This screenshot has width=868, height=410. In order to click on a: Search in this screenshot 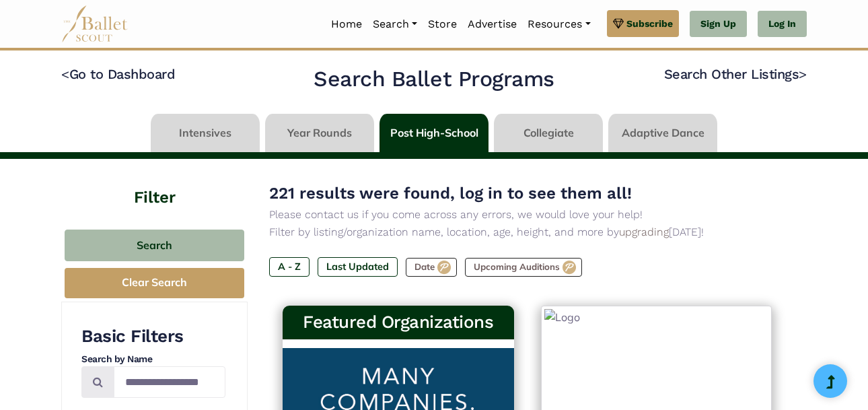, I will do `click(395, 24)`.